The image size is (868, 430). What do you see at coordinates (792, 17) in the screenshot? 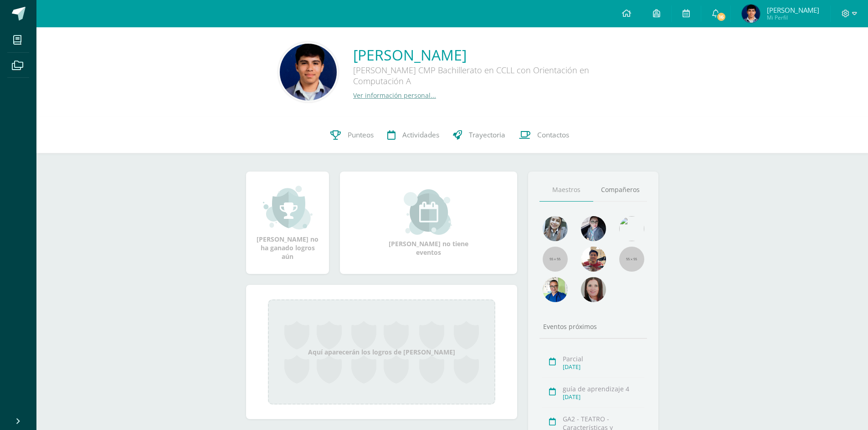
I see `span: Mi Perfil` at bounding box center [792, 17].